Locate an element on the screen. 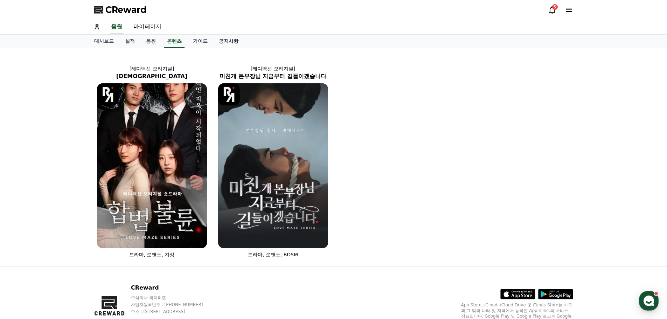  a: 5 is located at coordinates (553, 10).